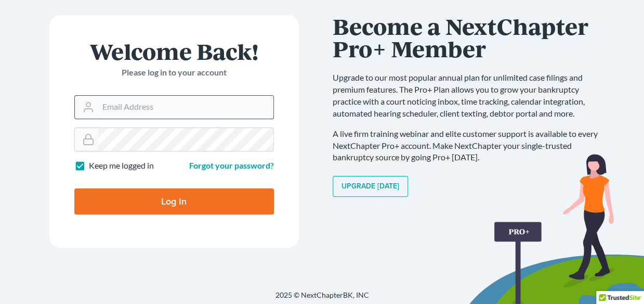 The image size is (644, 304). I want to click on p: Please log in to your account, so click(174, 72).